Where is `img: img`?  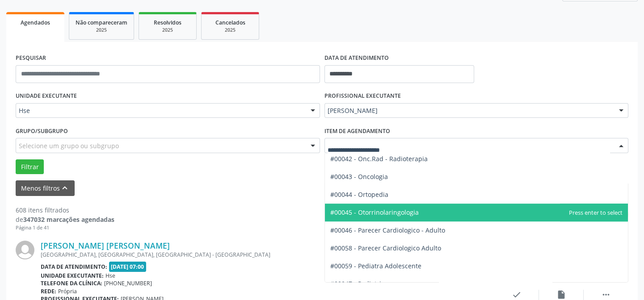
img: img is located at coordinates (25, 250).